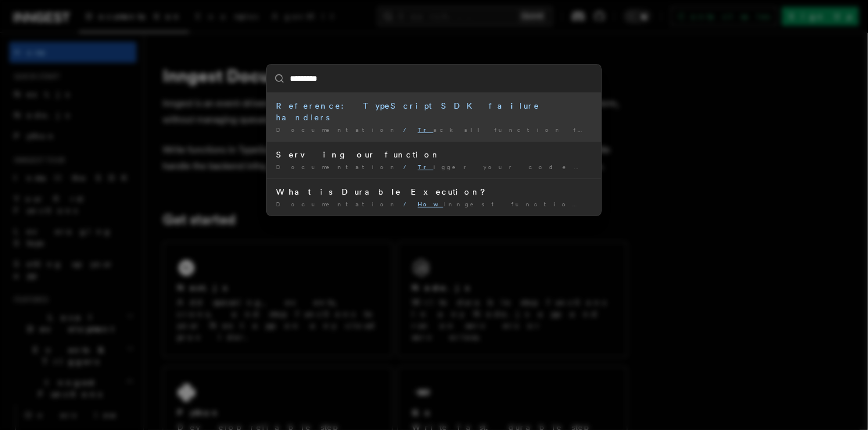 The width and height of the screenshot is (868, 430). What do you see at coordinates (548, 167) in the screenshot?
I see `span: igger your code from Retool` at bounding box center [548, 167].